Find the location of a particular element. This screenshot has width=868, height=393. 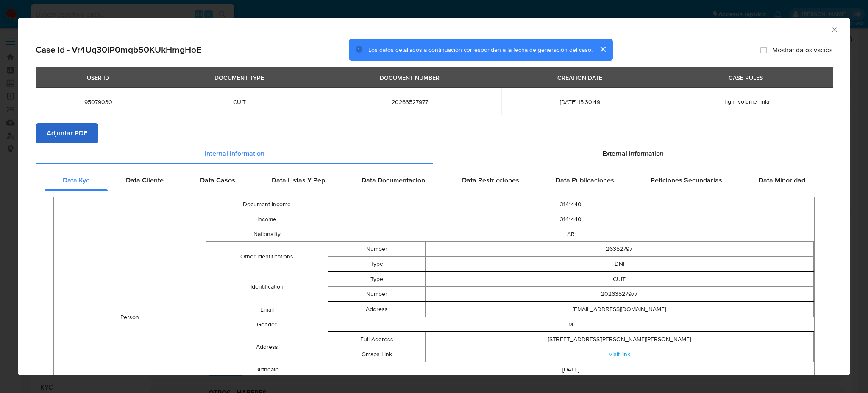

span: 95079030 is located at coordinates (98, 102).